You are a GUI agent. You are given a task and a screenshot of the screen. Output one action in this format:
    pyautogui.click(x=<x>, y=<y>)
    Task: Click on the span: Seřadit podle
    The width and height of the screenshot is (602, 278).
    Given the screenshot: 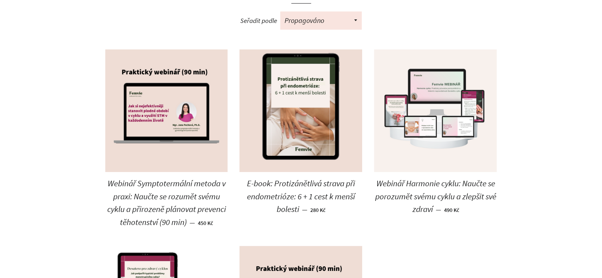 What is the action you would take?
    pyautogui.click(x=258, y=21)
    